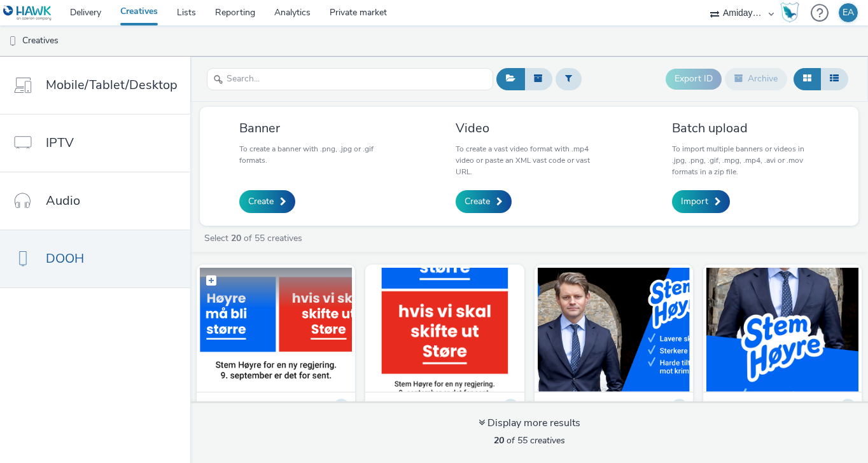 This screenshot has width=868, height=463. What do you see at coordinates (792, 13) in the screenshot?
I see `a: Hawk Academy` at bounding box center [792, 13].